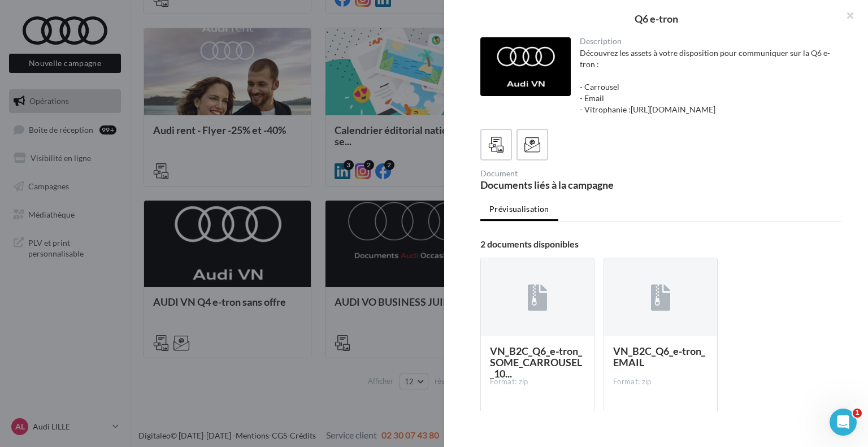 This screenshot has height=447, width=868. I want to click on span: VN_B2C_Q6_e-tron_SOME_CARROUSEL_10..., so click(536, 362).